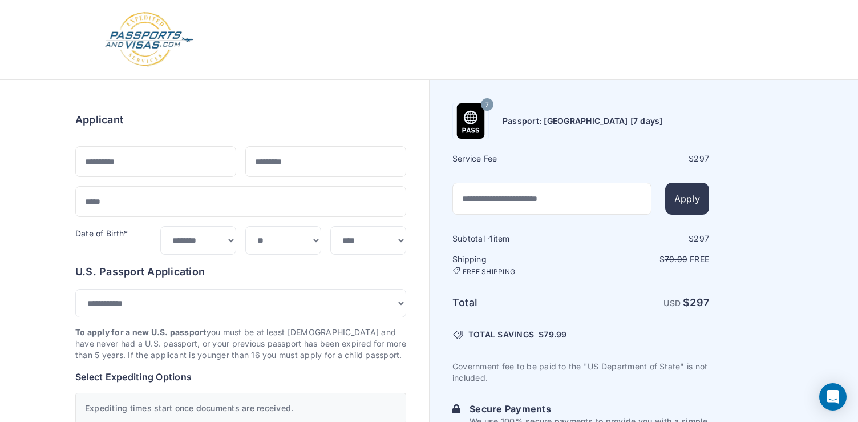 This screenshot has height=422, width=858. Describe the element at coordinates (516, 302) in the screenshot. I see `h6: Total` at that location.